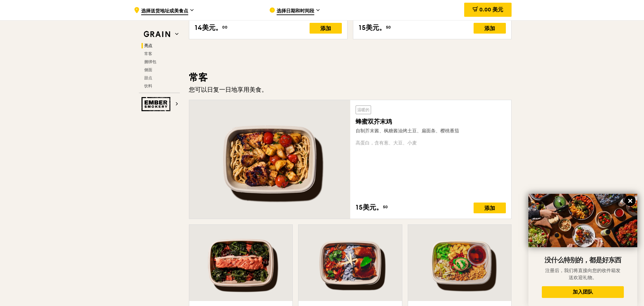 Image resolution: width=644 pixels, height=306 pixels. What do you see at coordinates (165, 11) in the screenshot?
I see `font: 选择送货地址或美食点` at bounding box center [165, 11].